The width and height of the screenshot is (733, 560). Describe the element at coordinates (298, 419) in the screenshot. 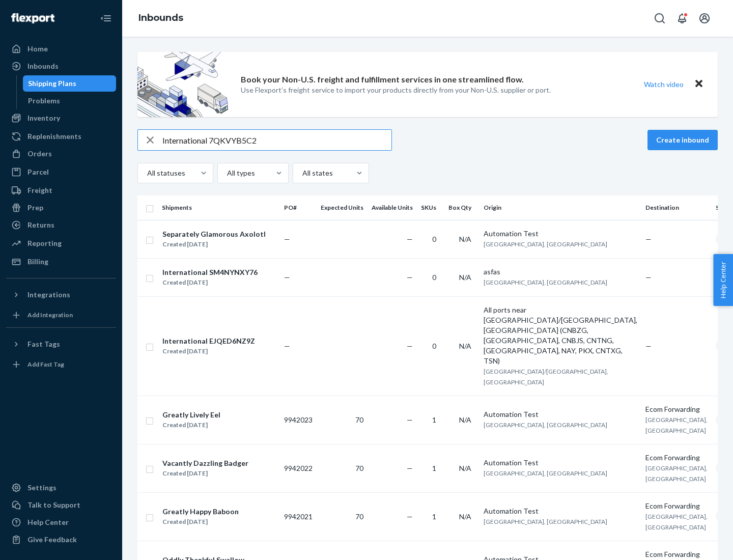

I see `td: 9942023` at that location.